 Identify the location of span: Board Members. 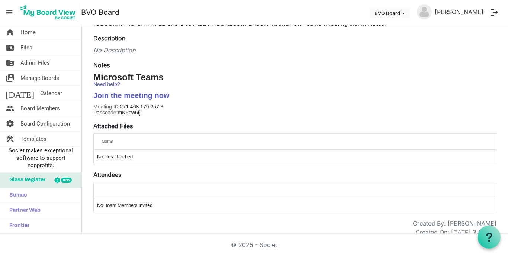
(40, 109).